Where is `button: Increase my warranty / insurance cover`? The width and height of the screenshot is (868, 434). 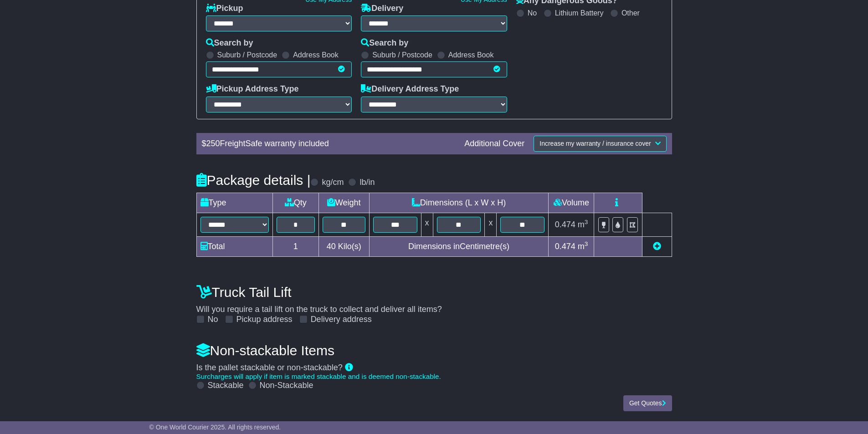 button: Increase my warranty / insurance cover is located at coordinates (599, 143).